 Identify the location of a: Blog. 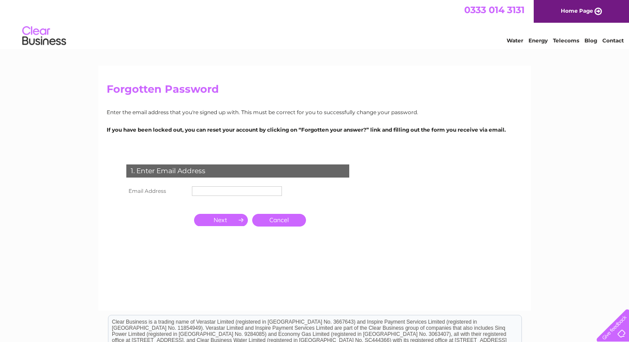
(591, 40).